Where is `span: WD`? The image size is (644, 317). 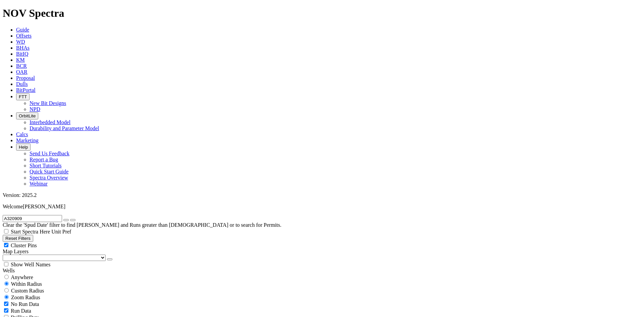 span: WD is located at coordinates (21, 42).